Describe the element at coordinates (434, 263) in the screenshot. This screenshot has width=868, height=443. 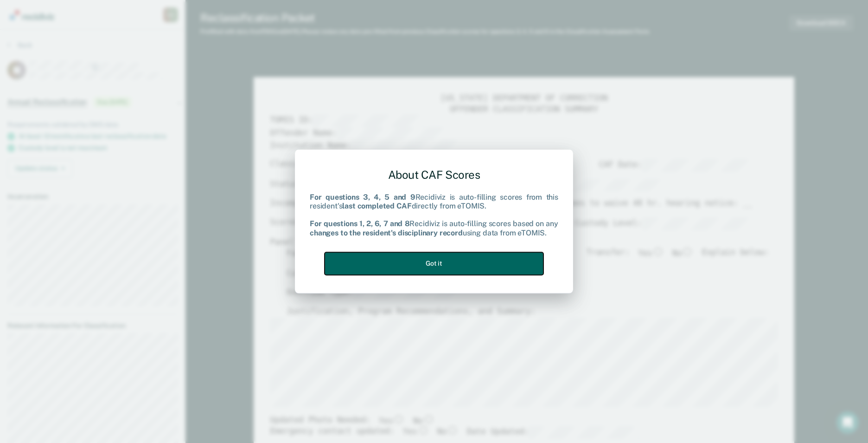
I see `button: Got it` at that location.